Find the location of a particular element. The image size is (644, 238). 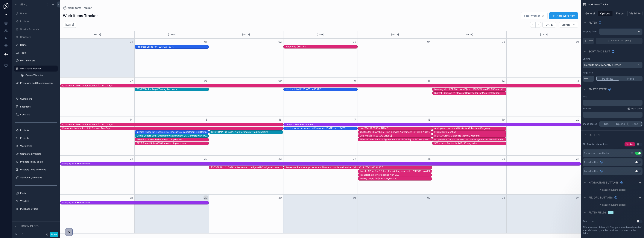

button: 01 is located at coordinates (206, 42).